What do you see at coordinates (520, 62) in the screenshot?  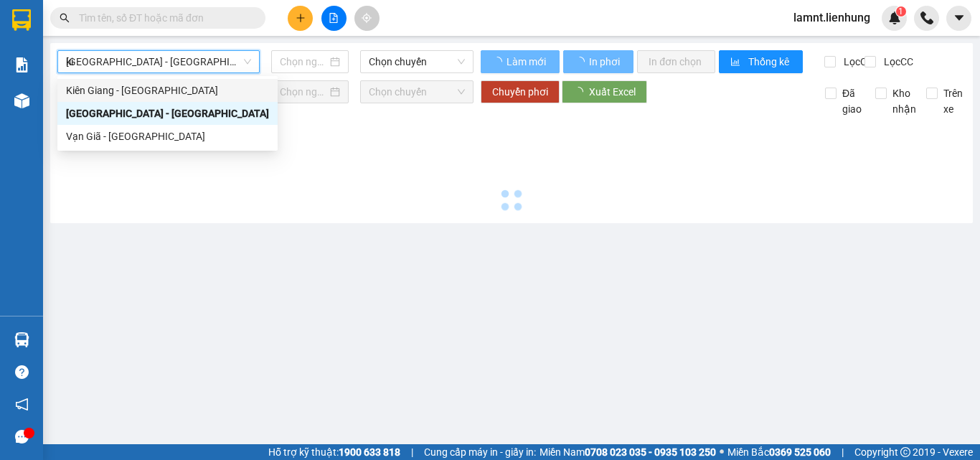 I see `button: Làm mới` at bounding box center [520, 62].